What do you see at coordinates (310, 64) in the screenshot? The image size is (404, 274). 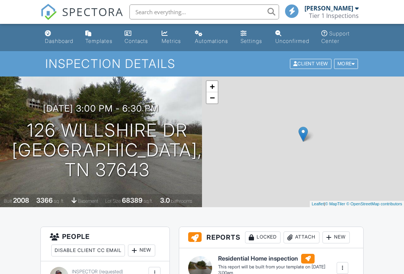 I see `div: Client View` at bounding box center [310, 64].